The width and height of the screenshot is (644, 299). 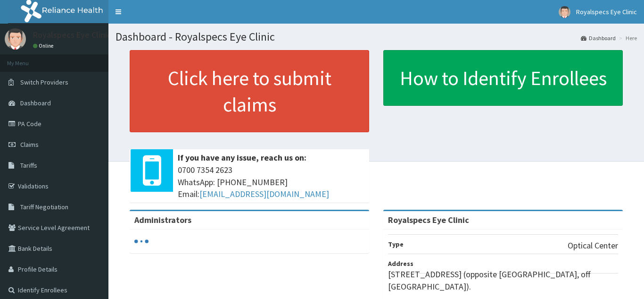 What do you see at coordinates (44, 46) in the screenshot?
I see `a: Online` at bounding box center [44, 46].